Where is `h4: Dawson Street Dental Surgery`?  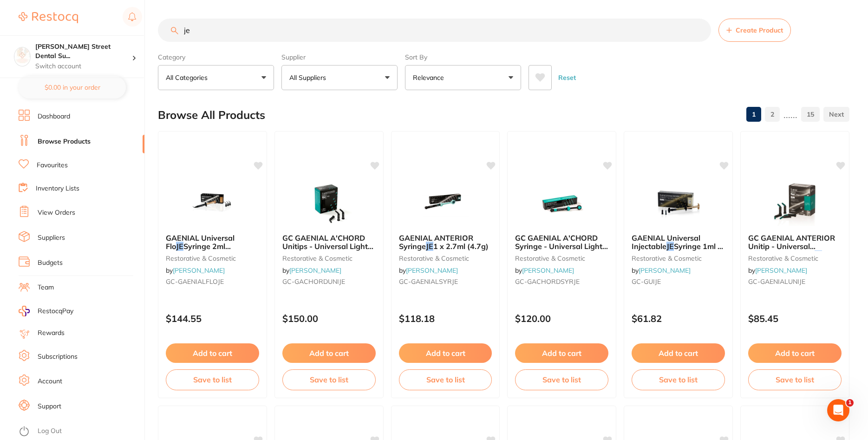
h4: Dawson Street Dental Surgery is located at coordinates (84, 51).